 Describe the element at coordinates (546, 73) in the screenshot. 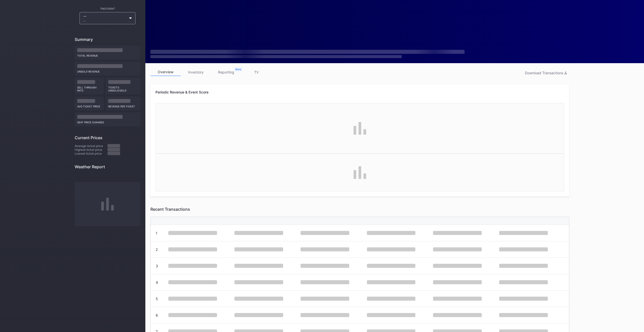

I see `button: Download Transactions` at that location.